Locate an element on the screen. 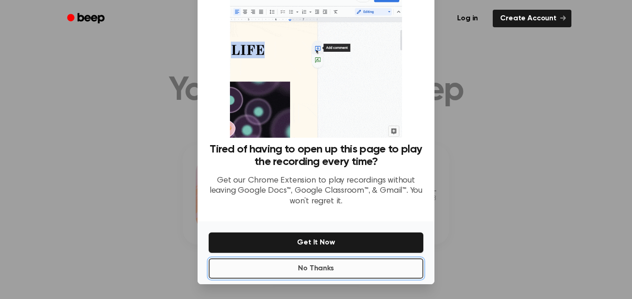 The height and width of the screenshot is (299, 632). a: Log in is located at coordinates (467, 19).